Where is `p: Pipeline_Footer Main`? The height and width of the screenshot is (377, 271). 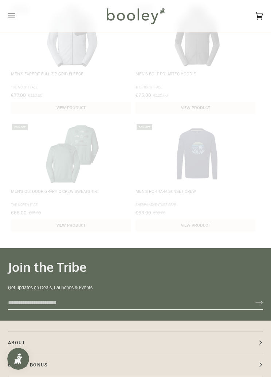 p: Pipeline_Footer Main is located at coordinates (135, 343).